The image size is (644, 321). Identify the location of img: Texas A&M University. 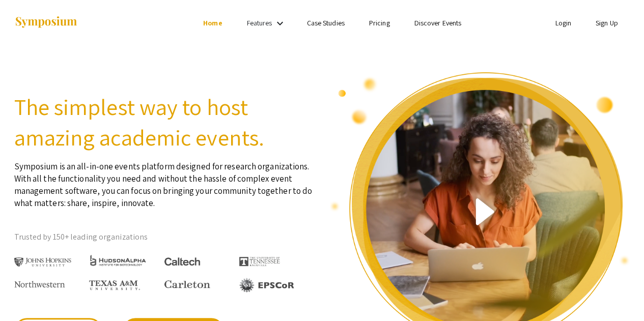
(115, 285).